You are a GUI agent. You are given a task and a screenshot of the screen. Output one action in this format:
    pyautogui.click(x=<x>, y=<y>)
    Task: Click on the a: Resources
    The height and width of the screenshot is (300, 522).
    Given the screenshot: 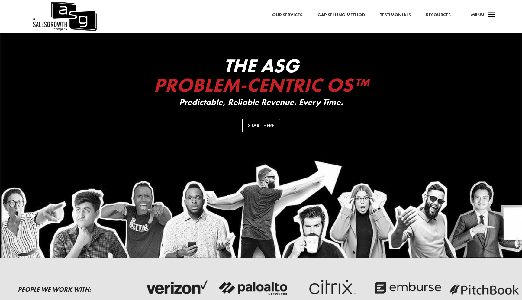 What is the action you would take?
    pyautogui.click(x=438, y=15)
    